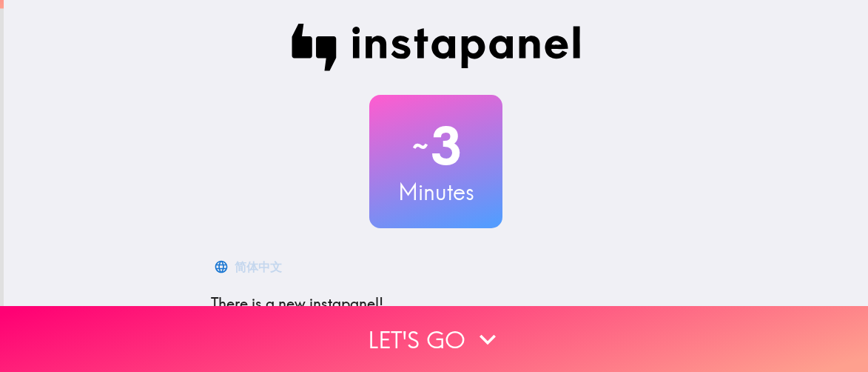 The width and height of the screenshot is (868, 372). I want to click on span: There is a new instapanel!, so click(297, 303).